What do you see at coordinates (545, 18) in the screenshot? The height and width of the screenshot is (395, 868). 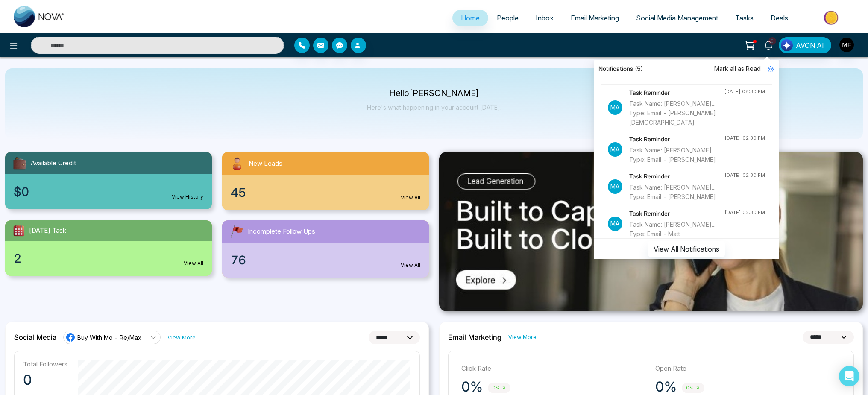 I see `a: Inbox` at bounding box center [545, 18].